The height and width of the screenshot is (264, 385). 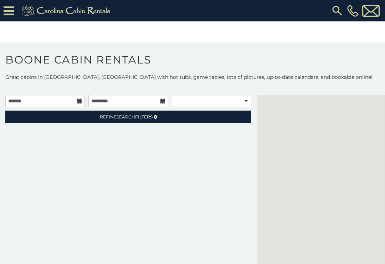 What do you see at coordinates (67, 11) in the screenshot?
I see `img: Khaki-logo.png` at bounding box center [67, 11].